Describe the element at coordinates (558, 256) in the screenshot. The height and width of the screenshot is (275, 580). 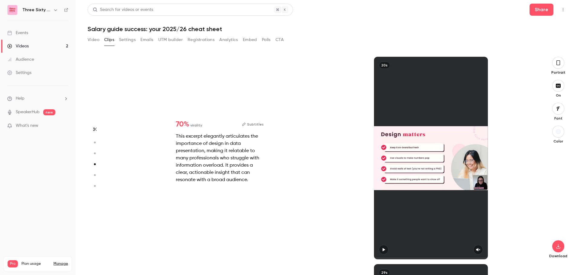
I see `p: Download` at that location.